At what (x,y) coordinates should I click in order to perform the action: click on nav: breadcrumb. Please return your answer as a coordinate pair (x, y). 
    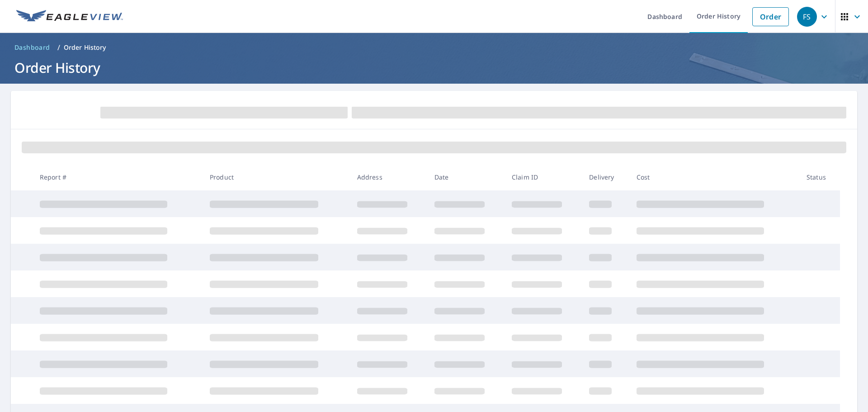
    Looking at the image, I should click on (434, 48).